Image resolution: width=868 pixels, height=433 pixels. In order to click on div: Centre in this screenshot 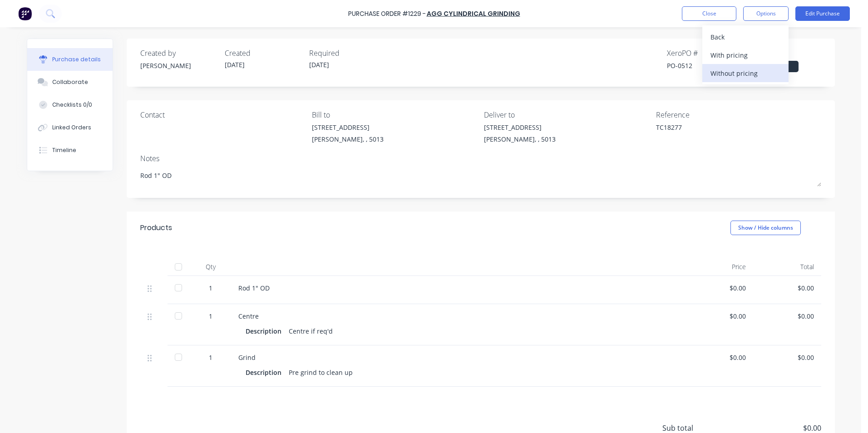, I will do `click(458, 315)`.